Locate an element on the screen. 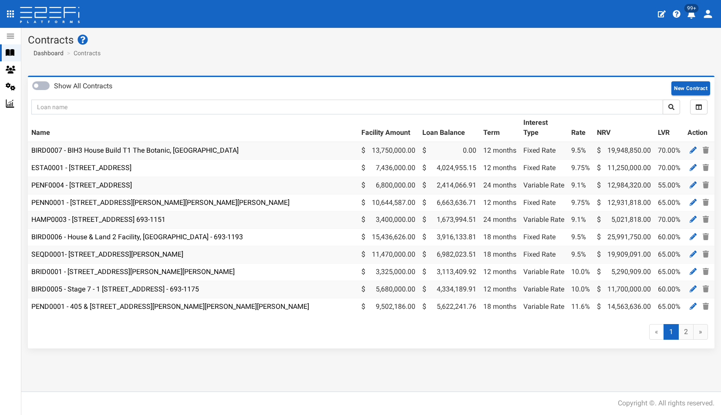 Image resolution: width=721 pixels, height=415 pixels. td: 6,982,023.51 is located at coordinates (449, 255).